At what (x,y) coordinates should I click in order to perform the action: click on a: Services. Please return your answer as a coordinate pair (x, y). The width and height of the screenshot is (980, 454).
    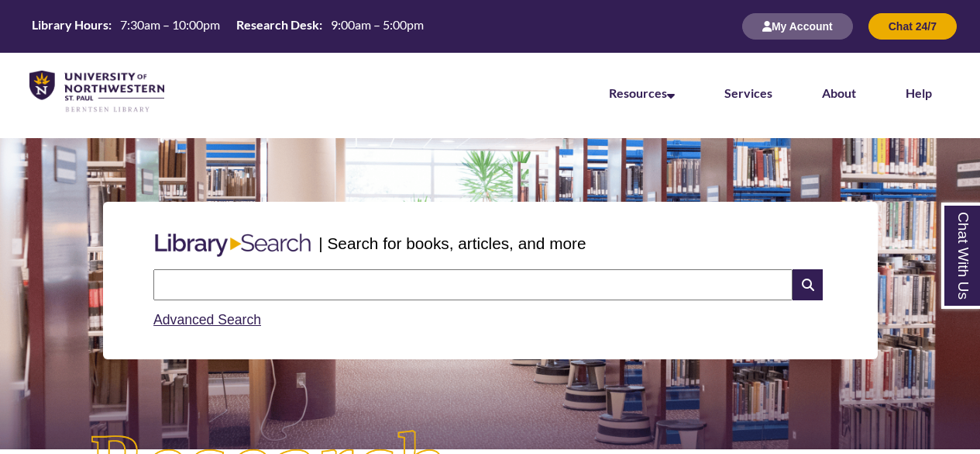
    Looking at the image, I should click on (748, 92).